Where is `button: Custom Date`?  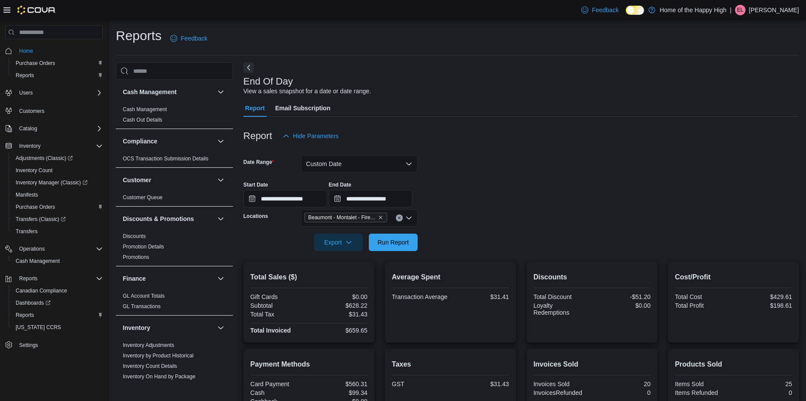
button: Custom Date is located at coordinates (359, 164).